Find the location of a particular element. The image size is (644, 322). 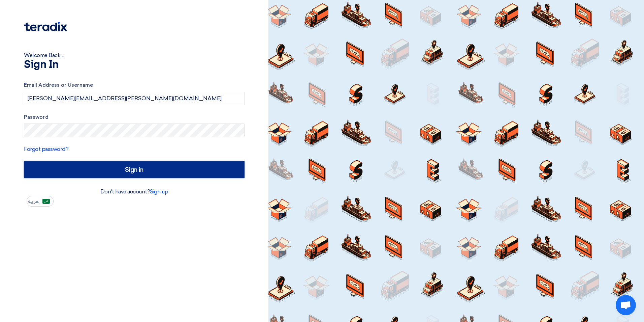

img: ar-AR.png is located at coordinates (46, 201).